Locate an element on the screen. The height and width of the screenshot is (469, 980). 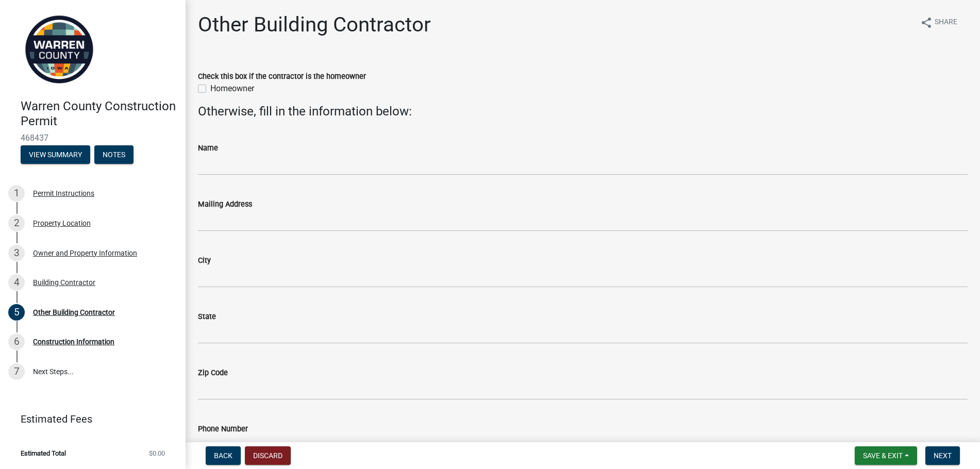
div: Construction Information is located at coordinates (74, 342).